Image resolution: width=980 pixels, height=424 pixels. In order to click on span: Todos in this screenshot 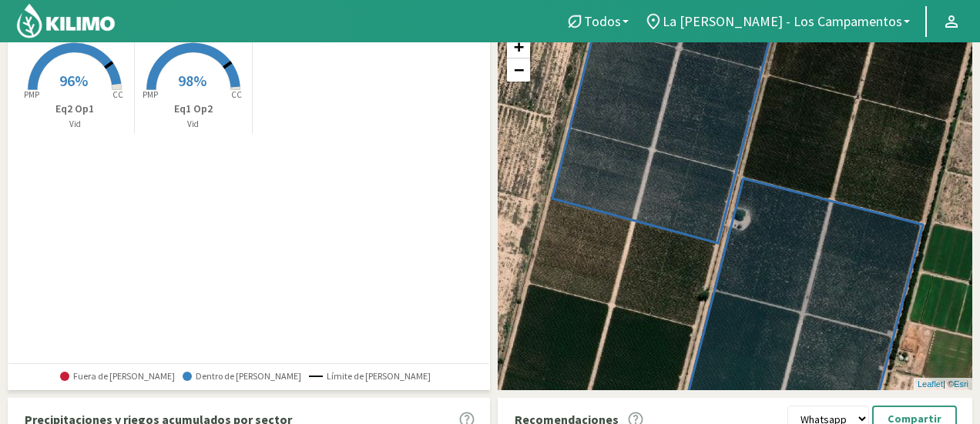, I will do `click(602, 21)`.